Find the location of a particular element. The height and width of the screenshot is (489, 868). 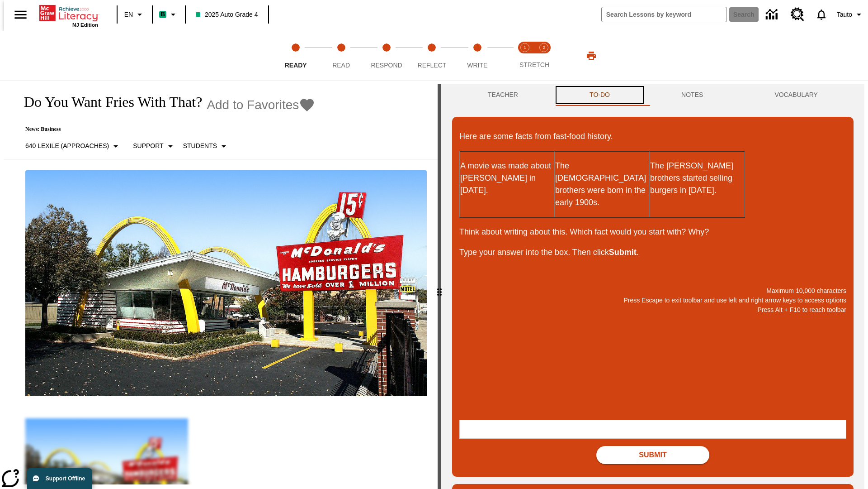

p: News: Business is located at coordinates (165, 129).